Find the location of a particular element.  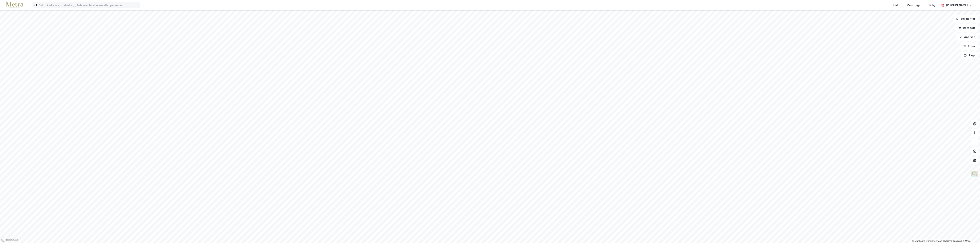

div: Mine Tags is located at coordinates (913, 5).